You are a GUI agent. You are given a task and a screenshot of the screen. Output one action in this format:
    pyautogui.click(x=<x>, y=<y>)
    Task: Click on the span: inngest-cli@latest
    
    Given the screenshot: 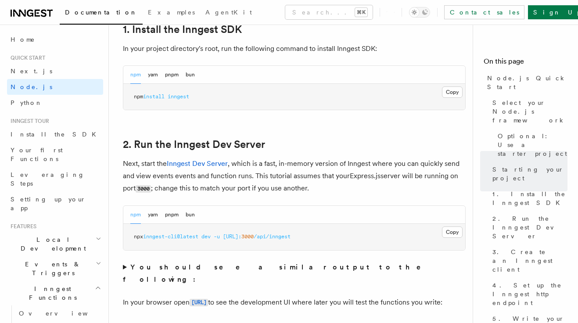 What is the action you would take?
    pyautogui.click(x=171, y=236)
    